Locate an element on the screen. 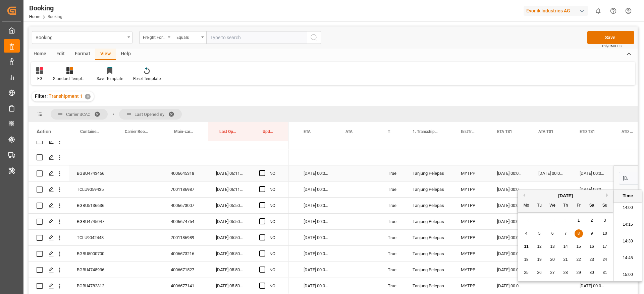 The height and width of the screenshot is (294, 644). div: BGBU4745936 is located at coordinates (91, 270).